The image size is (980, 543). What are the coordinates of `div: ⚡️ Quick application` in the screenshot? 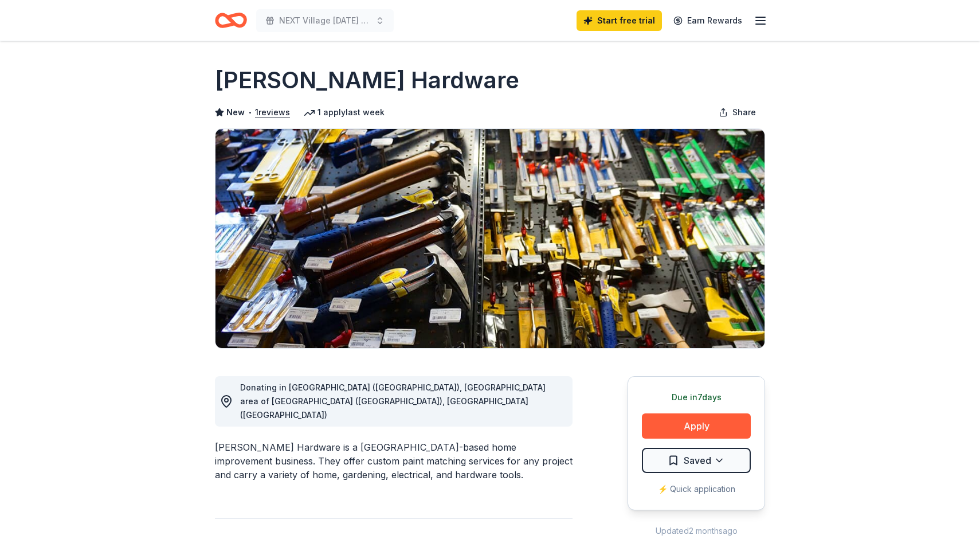 It's located at (696, 489).